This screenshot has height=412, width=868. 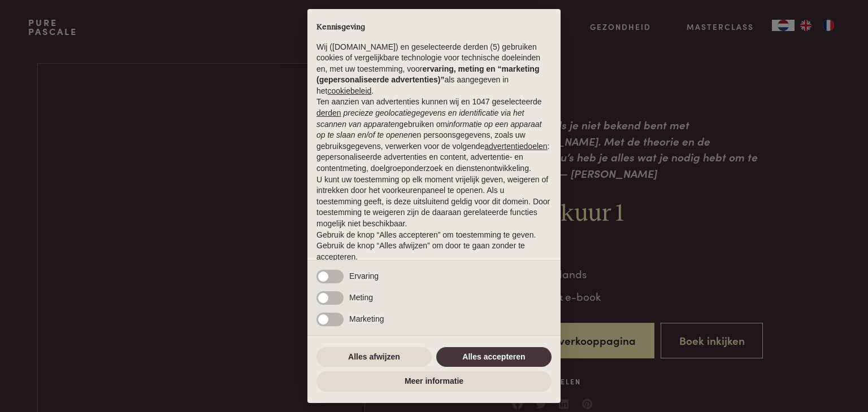 What do you see at coordinates (349, 91) in the screenshot?
I see `a: cookiebeleid` at bounding box center [349, 91].